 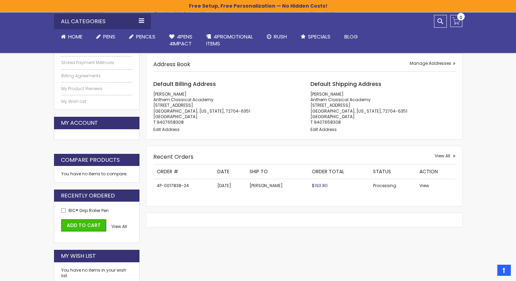 What do you see at coordinates (393, 185) in the screenshot?
I see `td: Processing` at bounding box center [393, 185].